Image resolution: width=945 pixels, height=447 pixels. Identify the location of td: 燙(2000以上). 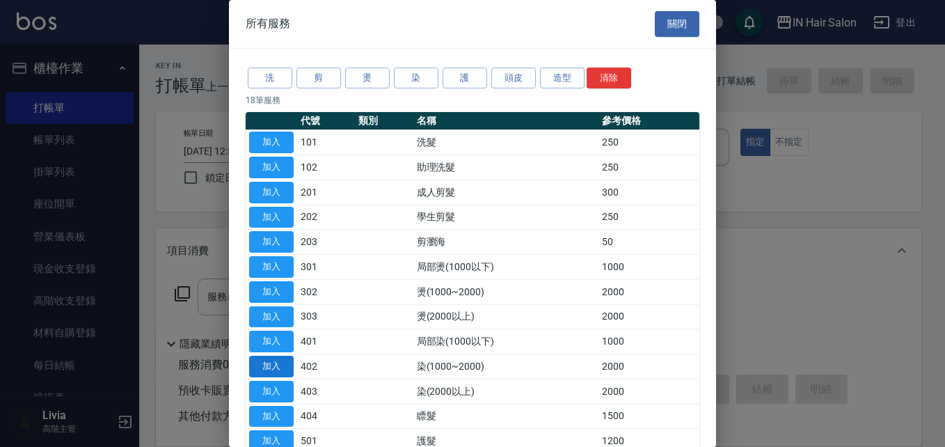
(506, 317).